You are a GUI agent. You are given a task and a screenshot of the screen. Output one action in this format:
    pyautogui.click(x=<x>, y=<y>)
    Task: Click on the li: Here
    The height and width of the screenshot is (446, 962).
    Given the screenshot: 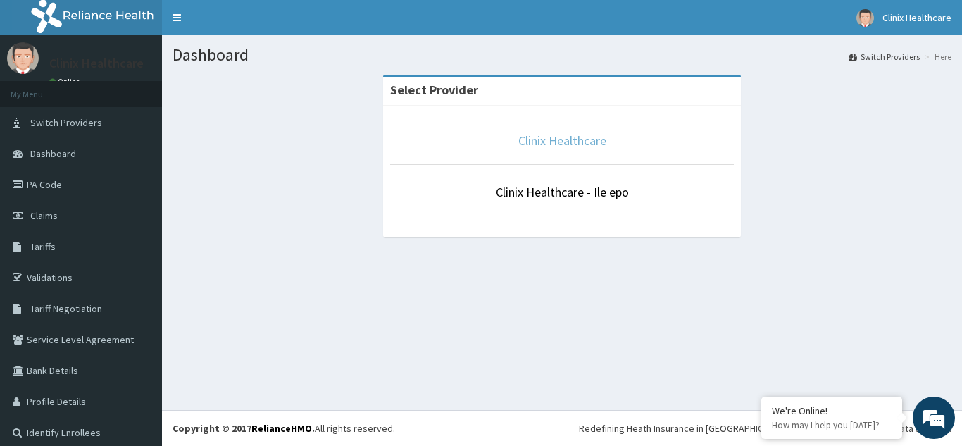 What is the action you would take?
    pyautogui.click(x=936, y=56)
    